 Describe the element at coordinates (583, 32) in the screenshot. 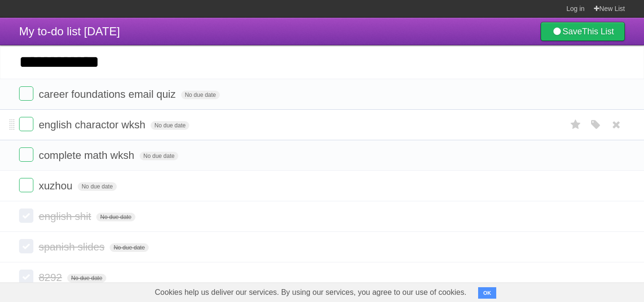

I see `a: SaveThis List` at that location.